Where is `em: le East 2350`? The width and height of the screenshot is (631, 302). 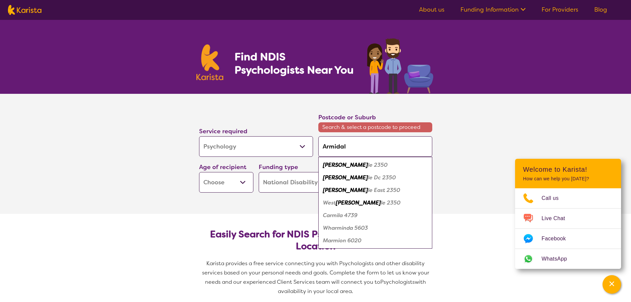 em: le East 2350 is located at coordinates (384, 190).